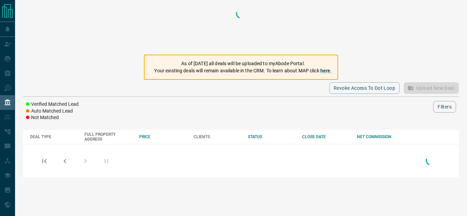  Describe the element at coordinates (52, 111) in the screenshot. I see `li: Auto Matched Lead` at that location.